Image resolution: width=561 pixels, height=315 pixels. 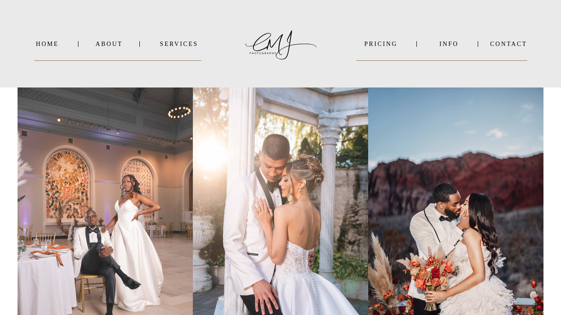 I want to click on nav: INFO, so click(x=449, y=44).